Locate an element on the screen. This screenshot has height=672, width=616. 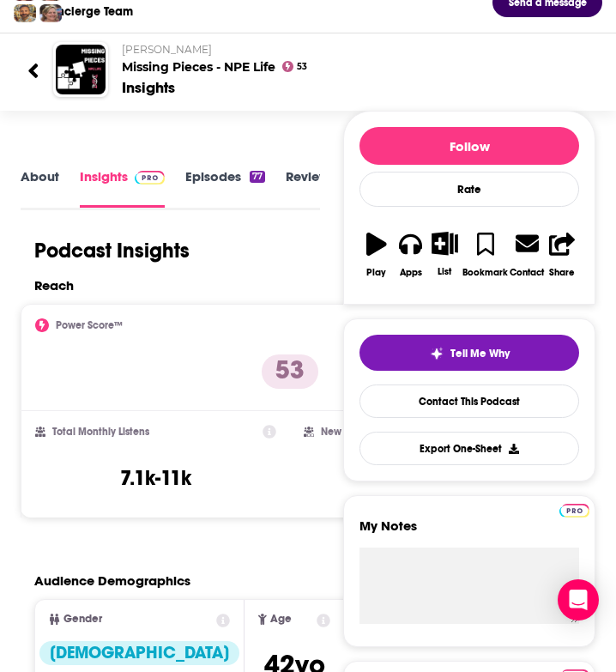
div: Concierge Team is located at coordinates (88, 12).